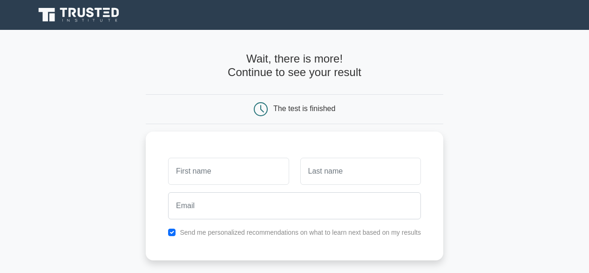  What do you see at coordinates (228, 171) in the screenshot?
I see `input: First name` at bounding box center [228, 171].